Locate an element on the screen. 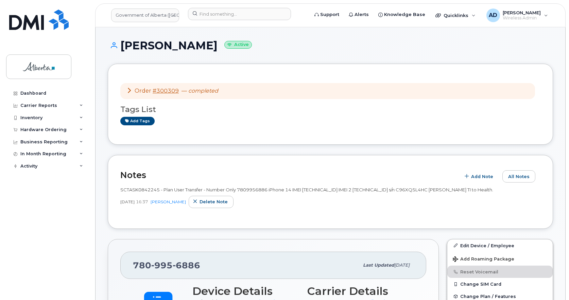 The height and width of the screenshot is (300, 569). button: Change SIM Card is located at coordinates (500, 284).